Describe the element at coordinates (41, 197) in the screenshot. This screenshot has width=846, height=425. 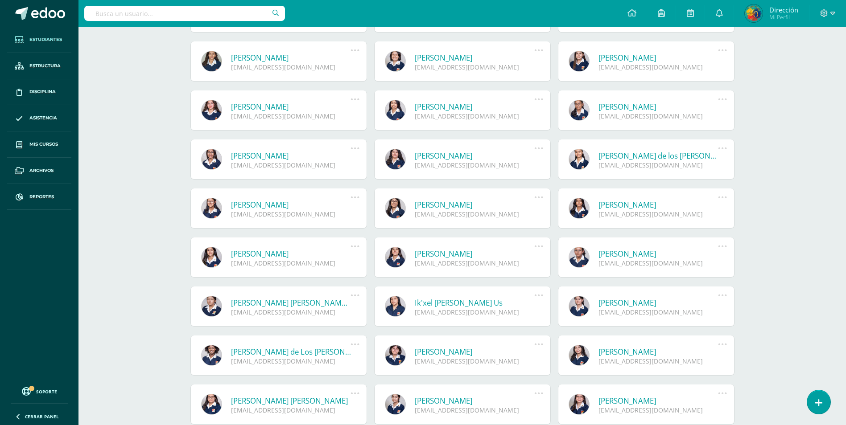
I see `span: Reportes` at that location.